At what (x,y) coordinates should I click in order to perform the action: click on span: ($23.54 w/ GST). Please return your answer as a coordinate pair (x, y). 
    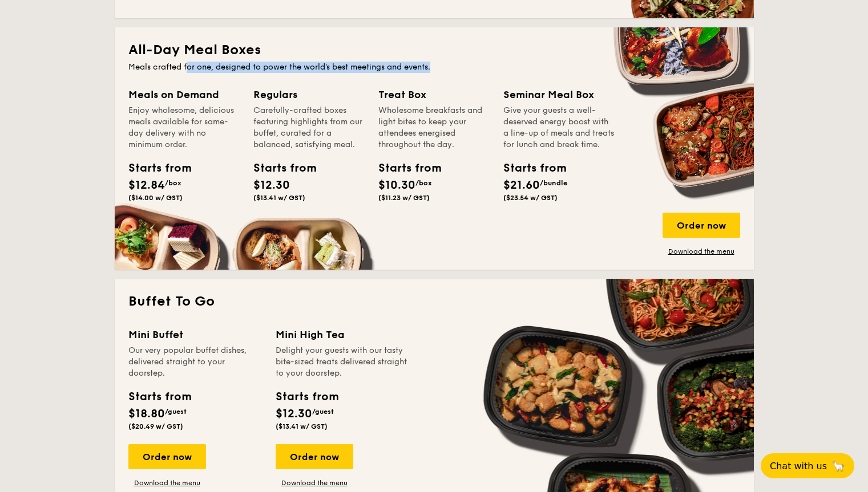
    Looking at the image, I should click on (530, 198).